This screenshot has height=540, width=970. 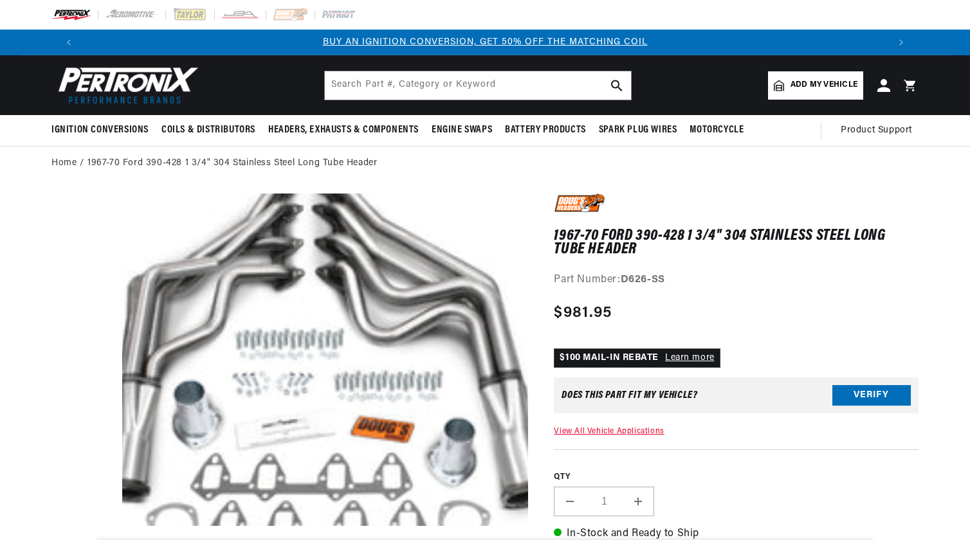 I want to click on a: Home, so click(x=64, y=163).